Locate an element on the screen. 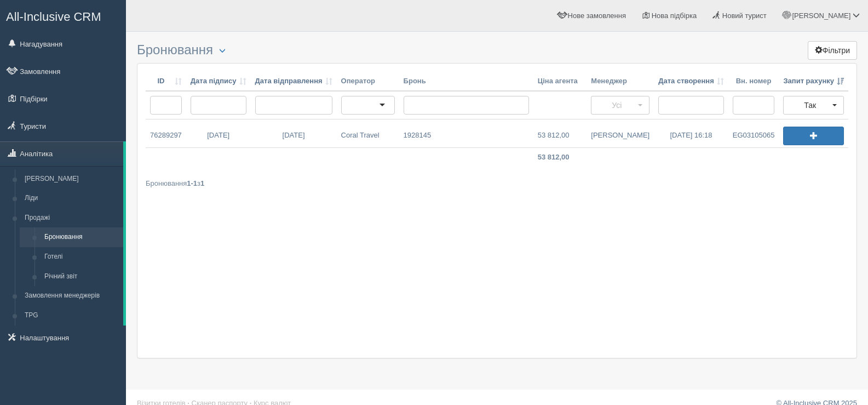 The image size is (868, 405). a: Бронювання is located at coordinates (81, 237).